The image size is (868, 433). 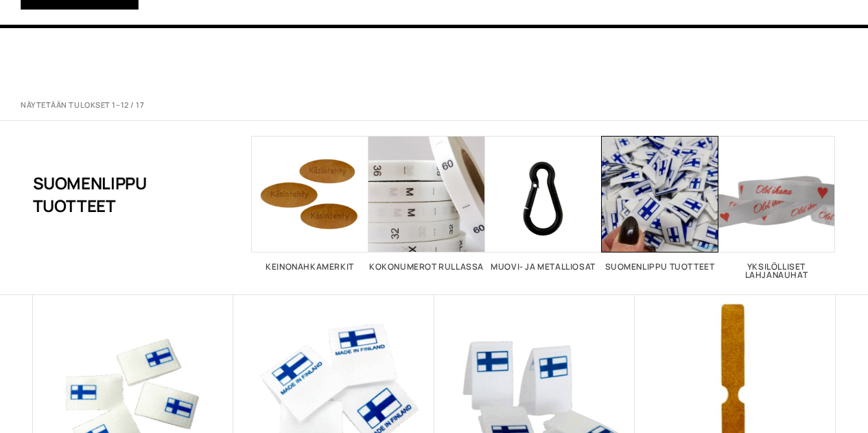 What do you see at coordinates (777, 271) in the screenshot?
I see `h2: Yksilölliset lahjanauhat` at bounding box center [777, 271].